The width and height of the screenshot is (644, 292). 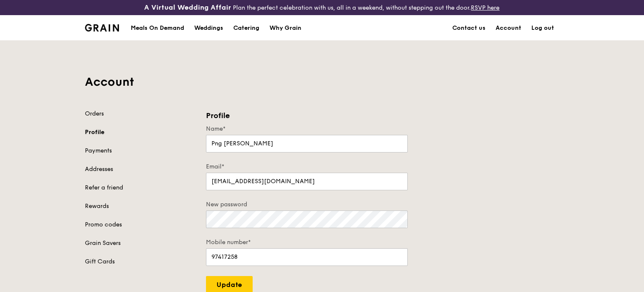 What do you see at coordinates (322, 8) in the screenshot?
I see `div: Plan the perfect celebration with us, all in a weekend, without stepping out the door.` at bounding box center [322, 8].